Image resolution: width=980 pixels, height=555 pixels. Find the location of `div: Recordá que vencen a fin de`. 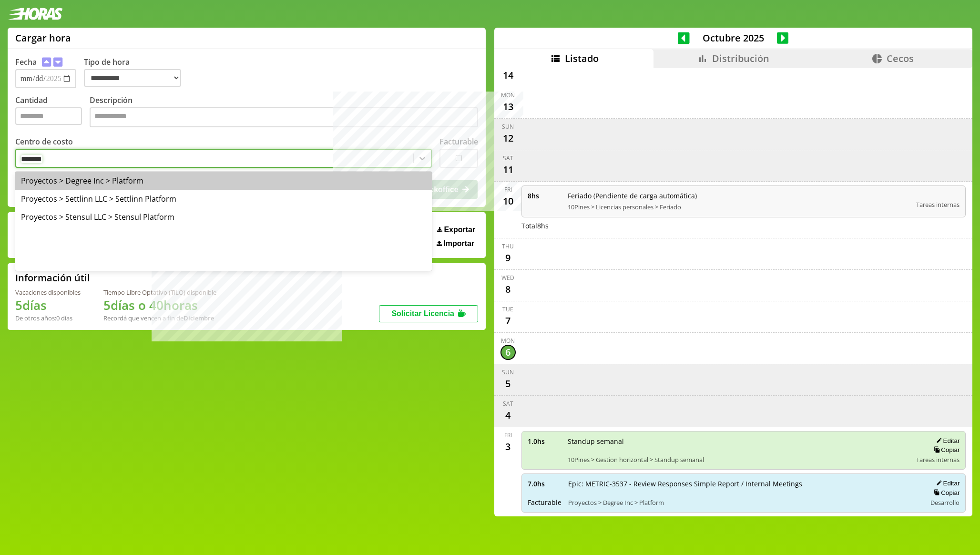

div: Recordá que vencen a fin de is located at coordinates (159, 318).